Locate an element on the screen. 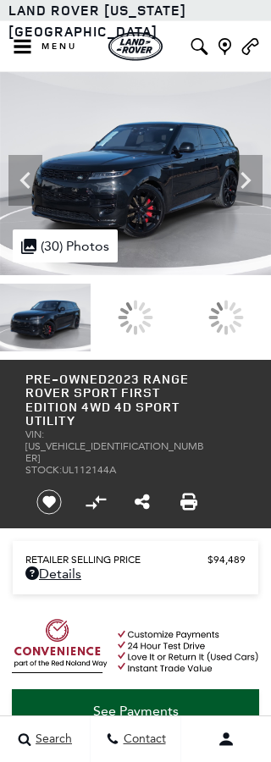  span: Retailer Selling Price is located at coordinates (116, 559).